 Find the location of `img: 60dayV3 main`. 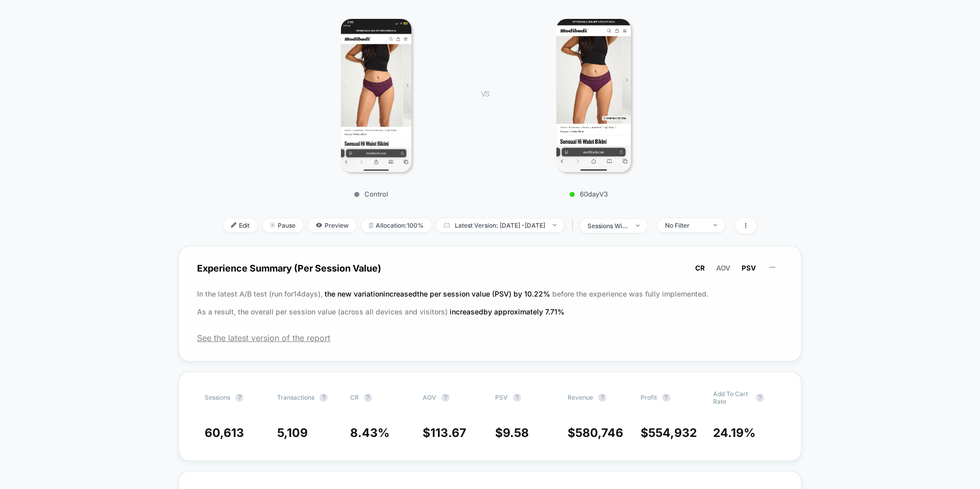

img: 60dayV3 main is located at coordinates (594, 95).